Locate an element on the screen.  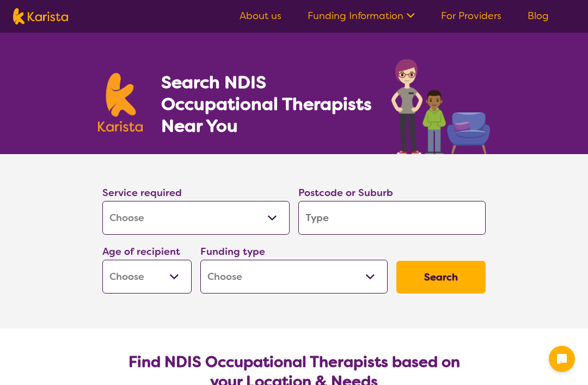
a: For Providers is located at coordinates (471, 16).